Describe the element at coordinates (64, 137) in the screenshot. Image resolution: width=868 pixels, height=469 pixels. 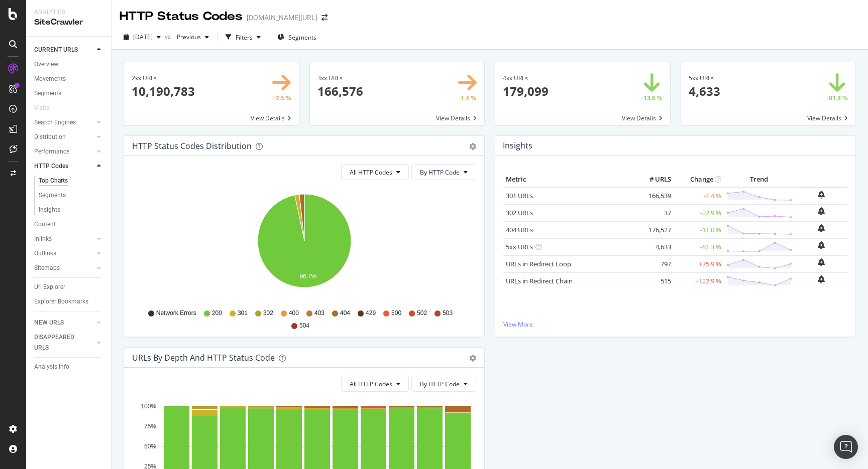
I see `a: Distribution` at that location.